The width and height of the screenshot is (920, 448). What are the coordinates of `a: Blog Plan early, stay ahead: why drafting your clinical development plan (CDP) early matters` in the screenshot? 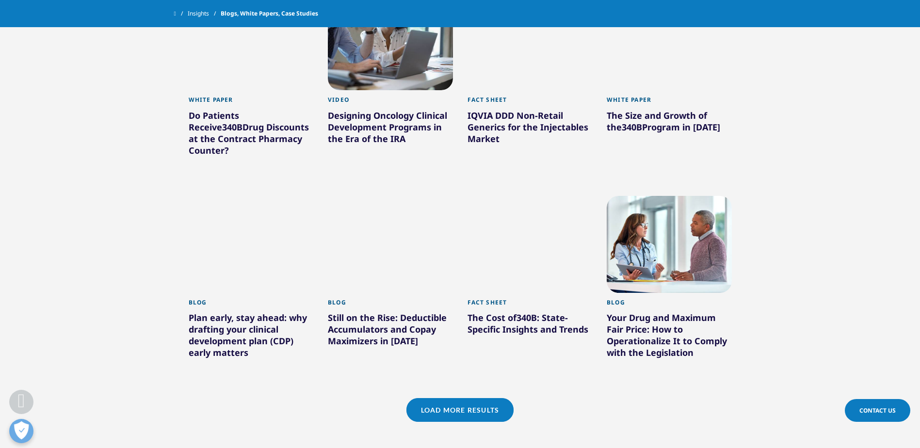 It's located at (251, 338).